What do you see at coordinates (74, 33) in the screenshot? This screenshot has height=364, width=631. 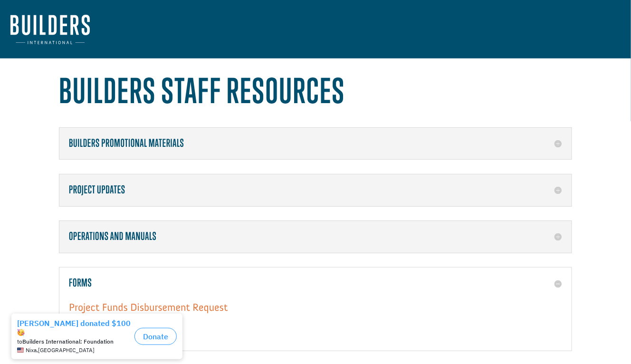 I see `div: to` at bounding box center [74, 33].